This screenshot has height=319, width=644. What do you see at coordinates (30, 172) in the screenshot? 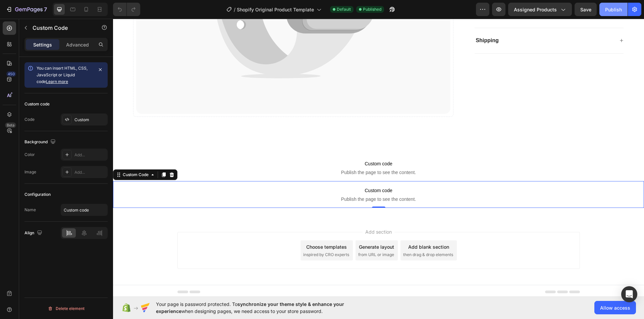
I see `div: Image` at bounding box center [30, 172].